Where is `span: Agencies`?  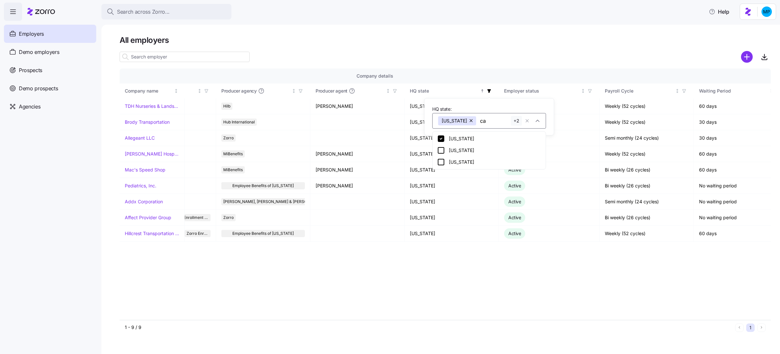 span: Agencies is located at coordinates (30, 107).